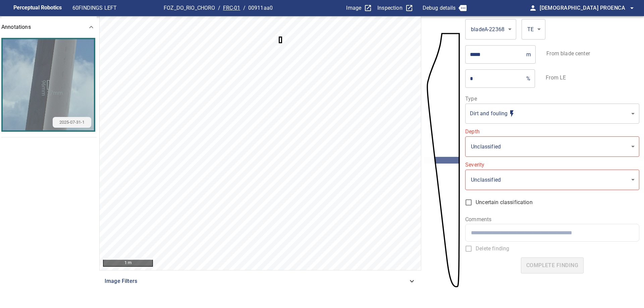  Describe the element at coordinates (556, 78) in the screenshot. I see `label: From LE` at that location.